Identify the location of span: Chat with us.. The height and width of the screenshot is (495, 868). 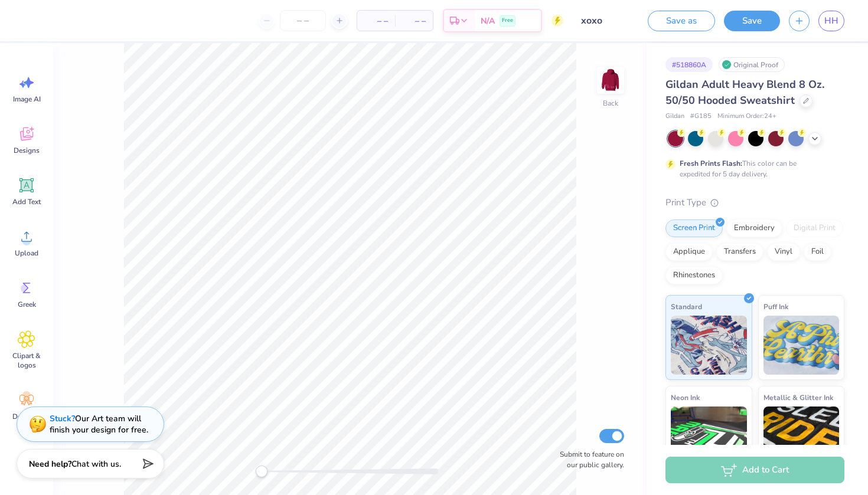
(96, 464).